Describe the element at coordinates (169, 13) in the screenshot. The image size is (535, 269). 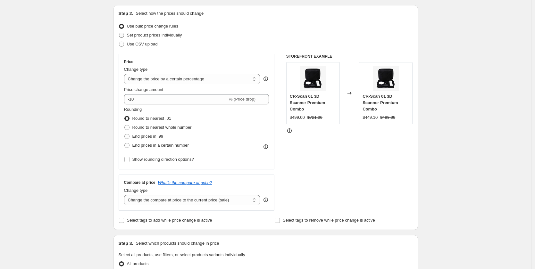
I see `p: Select how the prices should change` at that location.